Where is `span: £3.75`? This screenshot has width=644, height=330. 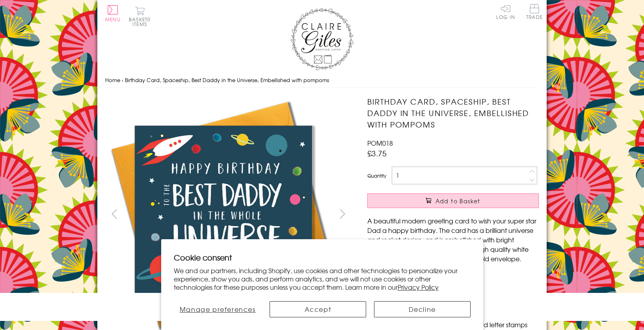 span: £3.75 is located at coordinates (377, 153).